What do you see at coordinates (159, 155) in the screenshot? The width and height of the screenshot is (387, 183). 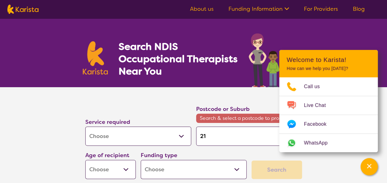 I see `label: Funding type` at bounding box center [159, 155].